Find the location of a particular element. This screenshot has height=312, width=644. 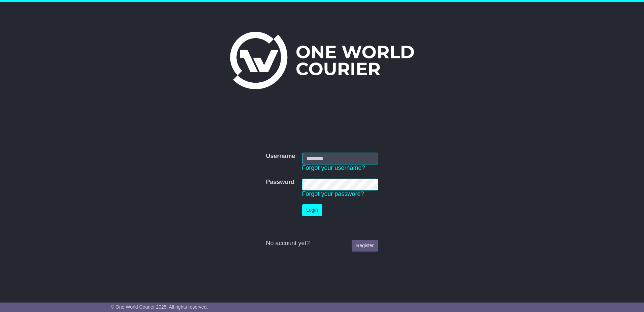

div: No account yet? is located at coordinates (322, 243).